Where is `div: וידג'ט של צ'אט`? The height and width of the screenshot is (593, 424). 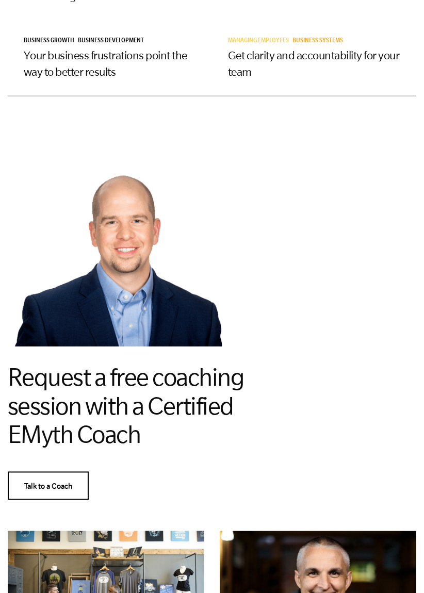 div: וידג'ט של צ'אט is located at coordinates (398, 568).